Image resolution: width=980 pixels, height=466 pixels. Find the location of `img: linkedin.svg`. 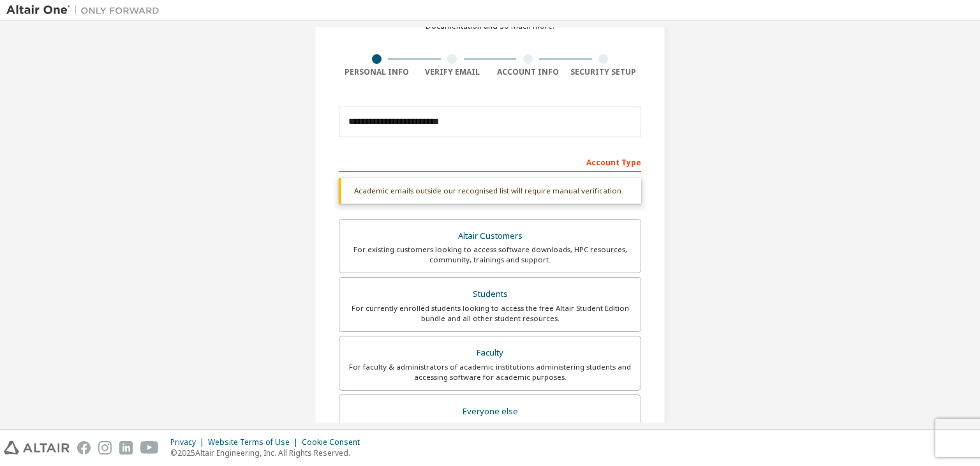

img: linkedin.svg is located at coordinates (126, 448).